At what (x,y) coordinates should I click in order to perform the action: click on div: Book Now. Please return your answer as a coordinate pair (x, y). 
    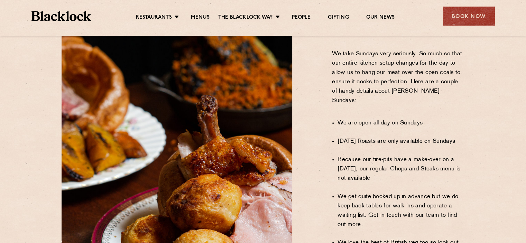
    Looking at the image, I should click on (469, 16).